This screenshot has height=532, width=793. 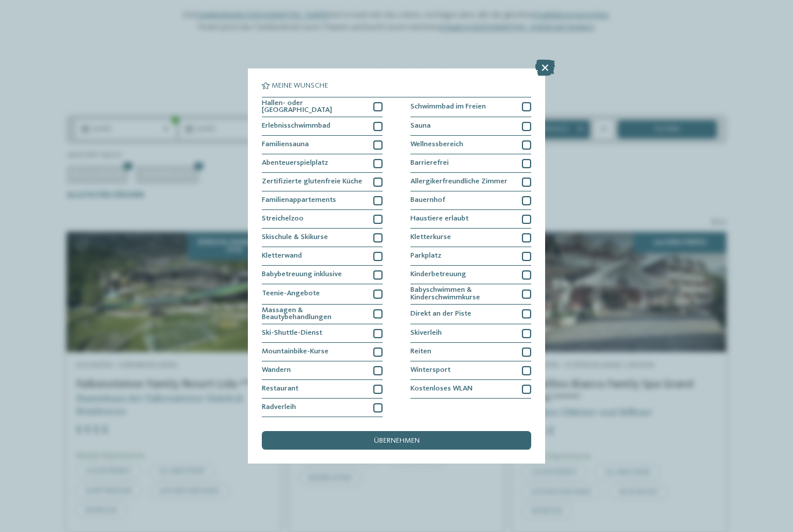 What do you see at coordinates (283, 219) in the screenshot?
I see `span: Streichelzoo` at bounding box center [283, 219].